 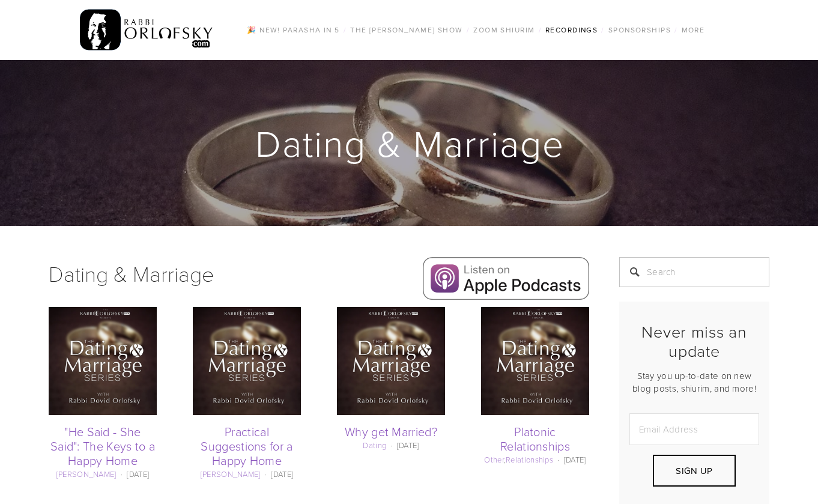 I want to click on img: Platonic Relationships, so click(x=535, y=361).